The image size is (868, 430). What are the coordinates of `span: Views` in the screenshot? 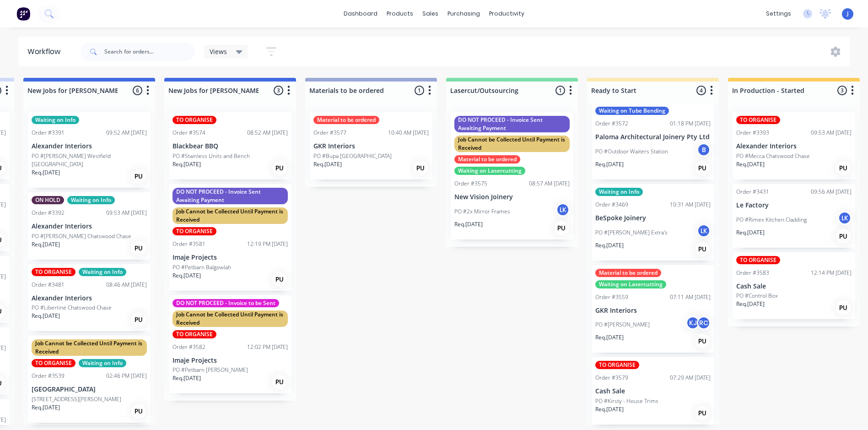 It's located at (218, 51).